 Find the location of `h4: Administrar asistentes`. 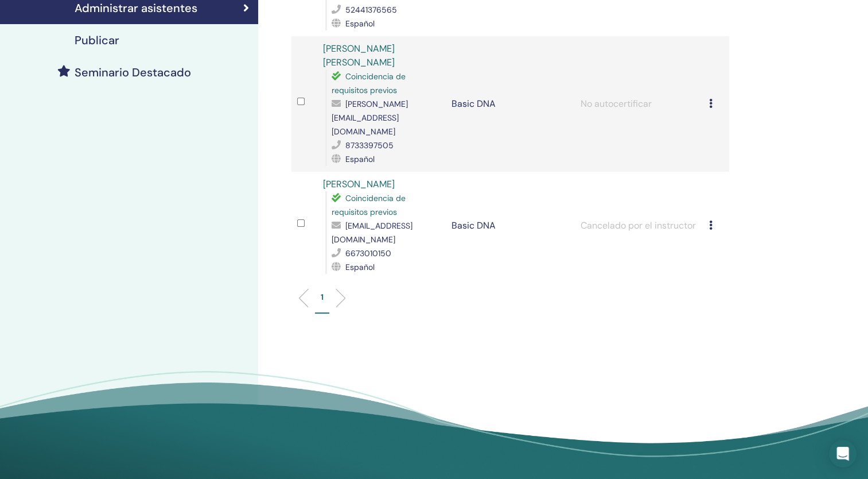

h4: Administrar asistentes is located at coordinates (136, 8).